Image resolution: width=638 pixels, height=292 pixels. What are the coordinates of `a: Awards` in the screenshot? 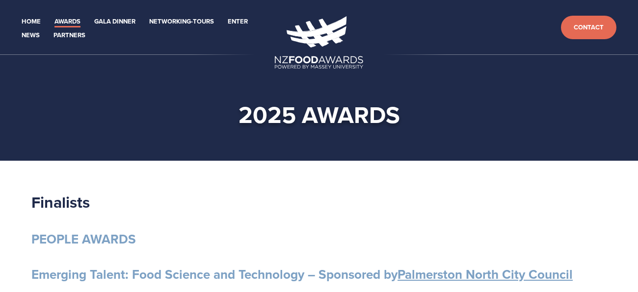 It's located at (67, 22).